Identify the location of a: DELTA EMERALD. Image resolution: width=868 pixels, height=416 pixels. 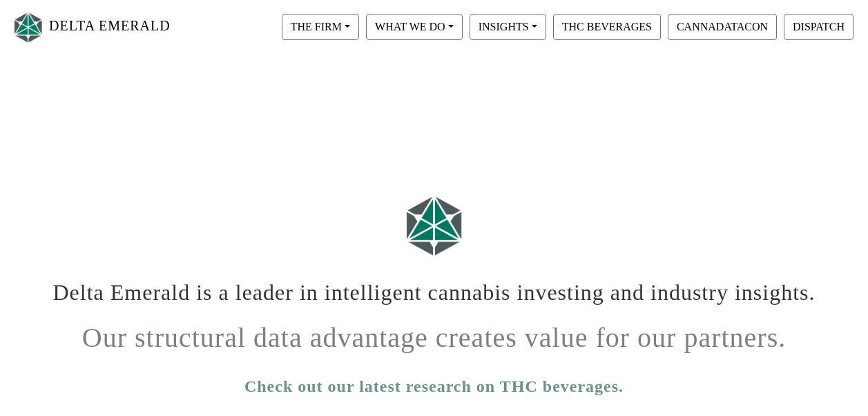
(91, 27).